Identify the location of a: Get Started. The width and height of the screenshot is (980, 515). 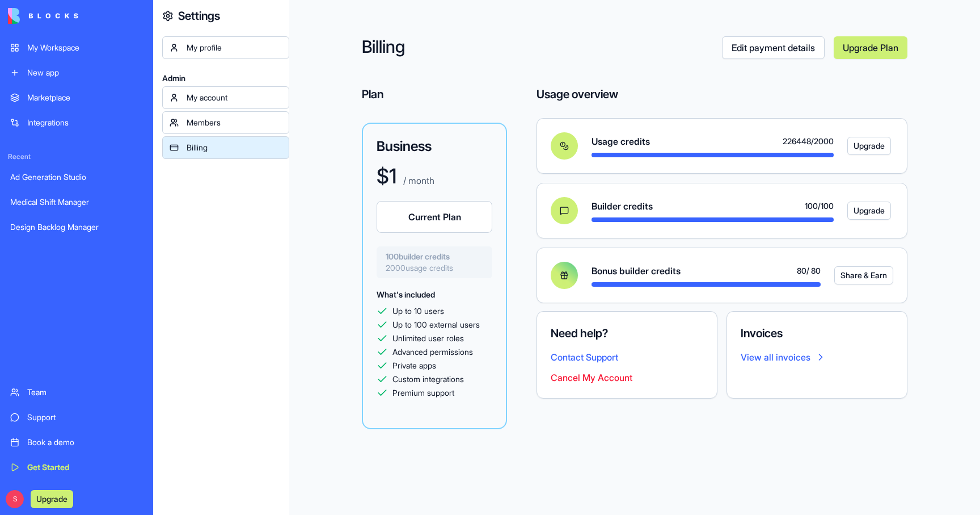
(77, 468).